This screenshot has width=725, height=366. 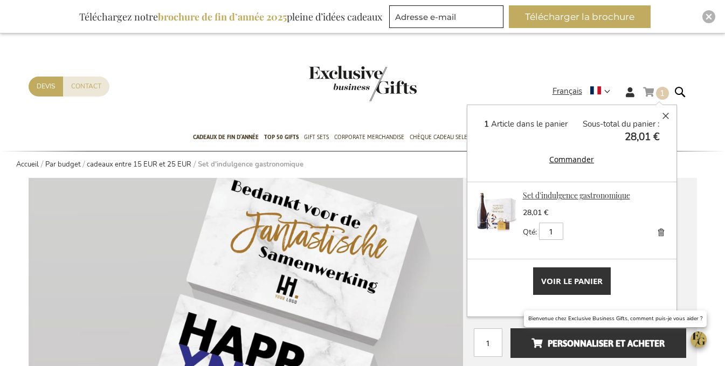 I want to click on b: brochure de fin d’année 2025, so click(x=222, y=17).